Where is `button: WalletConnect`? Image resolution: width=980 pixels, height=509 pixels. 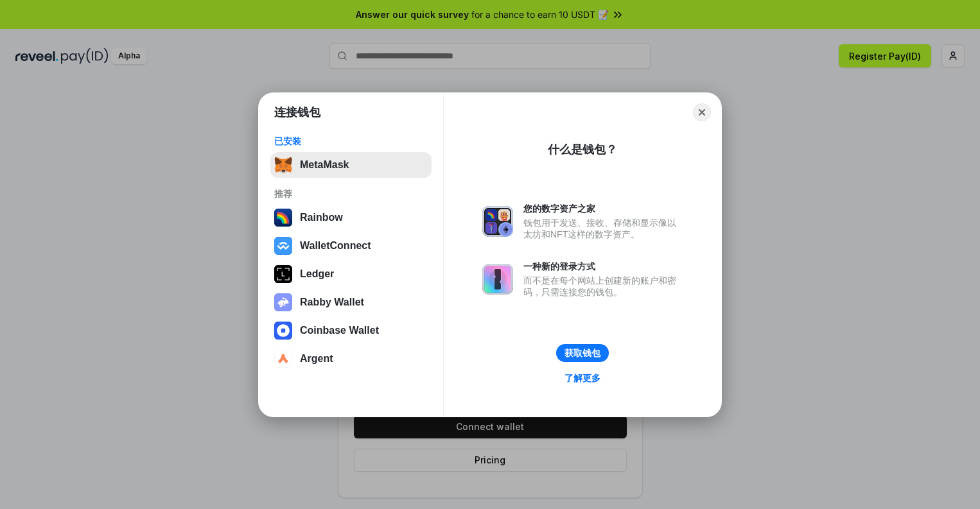
button: WalletConnect is located at coordinates (351, 246).